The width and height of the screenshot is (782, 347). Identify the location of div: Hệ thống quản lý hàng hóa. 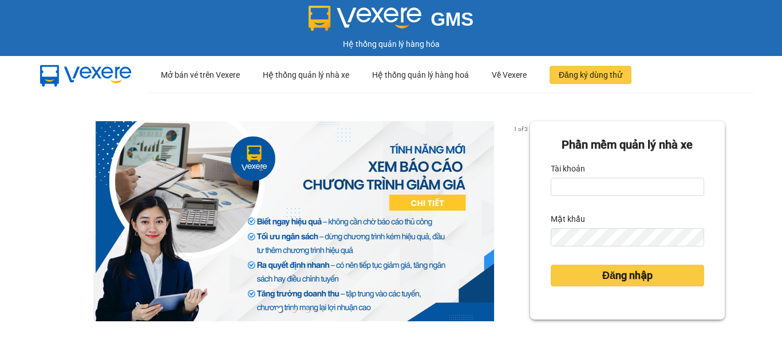
(391, 44).